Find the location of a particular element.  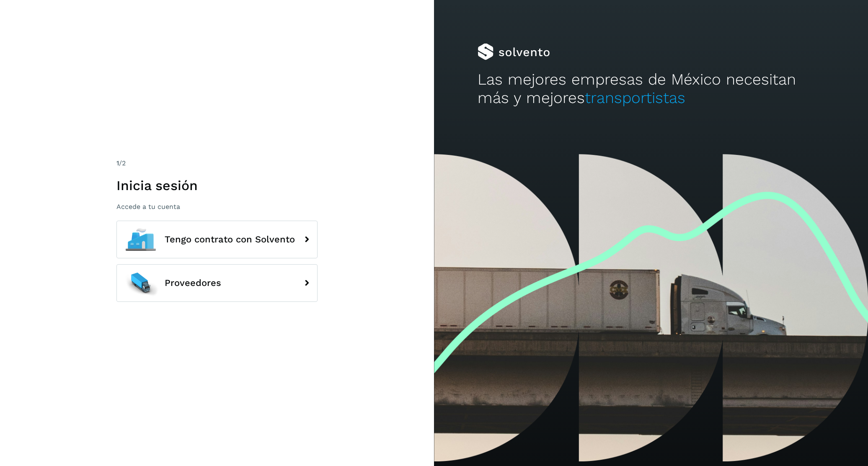

button: Tengo contrato con Solvento is located at coordinates (217, 240).